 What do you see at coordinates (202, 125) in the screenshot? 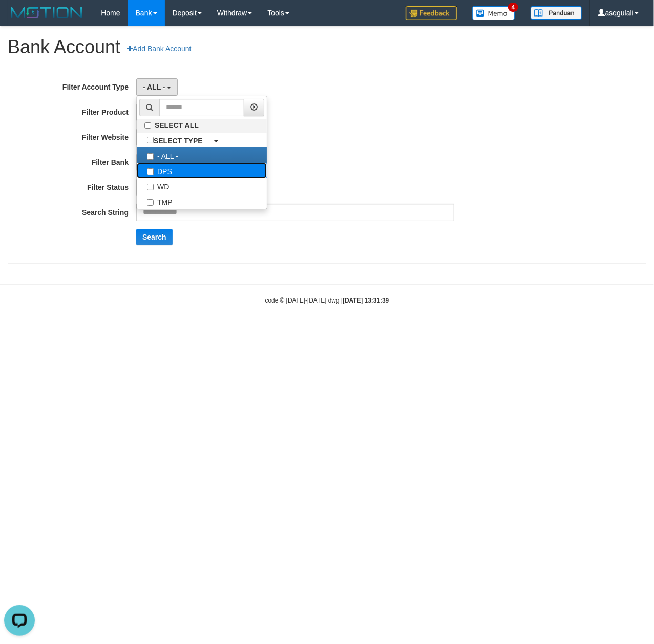
I see `label: SELECT ALL` at bounding box center [202, 125].